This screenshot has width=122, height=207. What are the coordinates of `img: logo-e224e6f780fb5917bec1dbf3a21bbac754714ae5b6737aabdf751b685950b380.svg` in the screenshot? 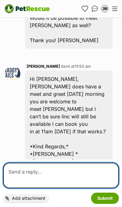 It's located at (27, 9).